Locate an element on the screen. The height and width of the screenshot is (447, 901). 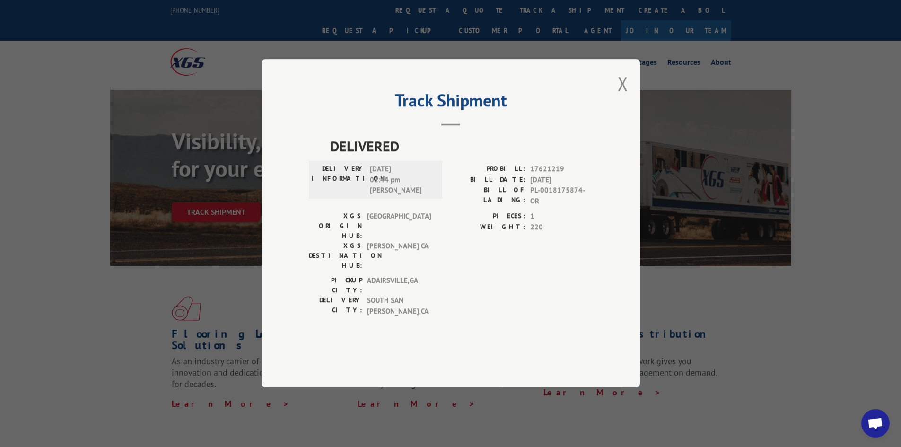
span: 220 is located at coordinates (561, 227).